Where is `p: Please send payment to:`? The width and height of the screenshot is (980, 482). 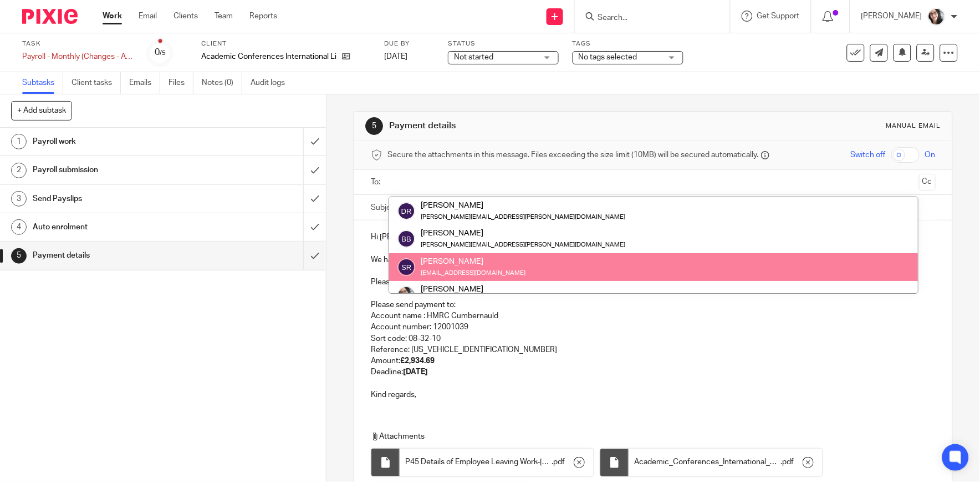 p: Please send payment to: is located at coordinates (653, 305).